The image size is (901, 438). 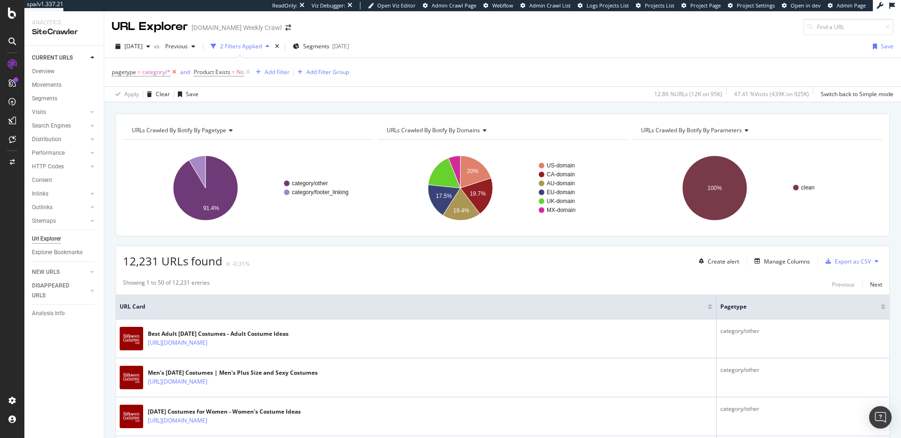 What do you see at coordinates (64, 23) in the screenshot?
I see `div: Analytics` at bounding box center [64, 23].